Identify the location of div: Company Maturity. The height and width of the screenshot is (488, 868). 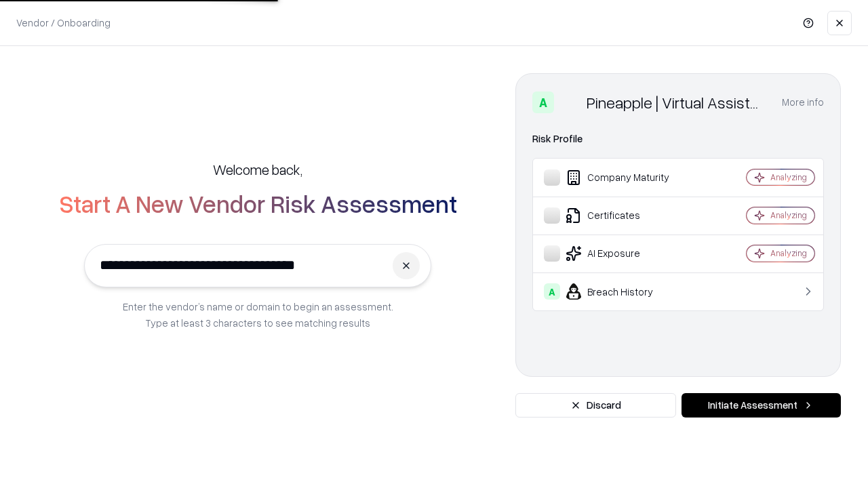
(625, 177).